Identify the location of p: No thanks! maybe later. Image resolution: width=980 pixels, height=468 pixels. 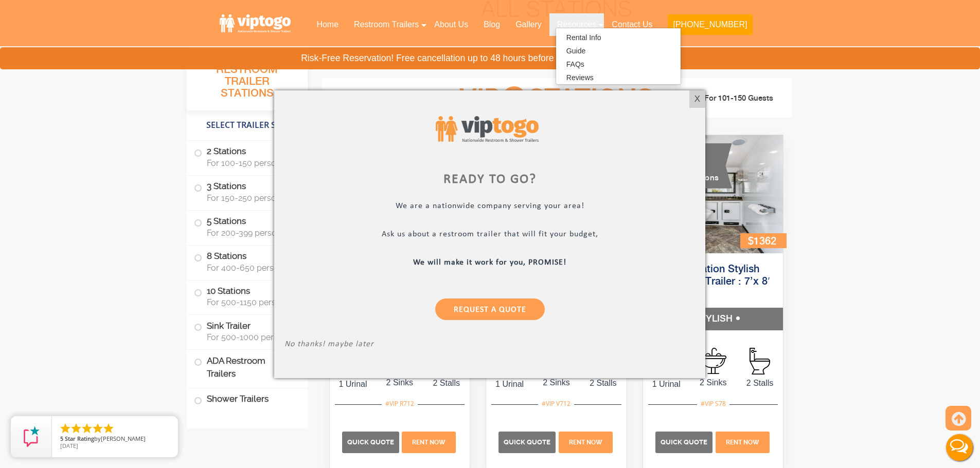
(490, 345).